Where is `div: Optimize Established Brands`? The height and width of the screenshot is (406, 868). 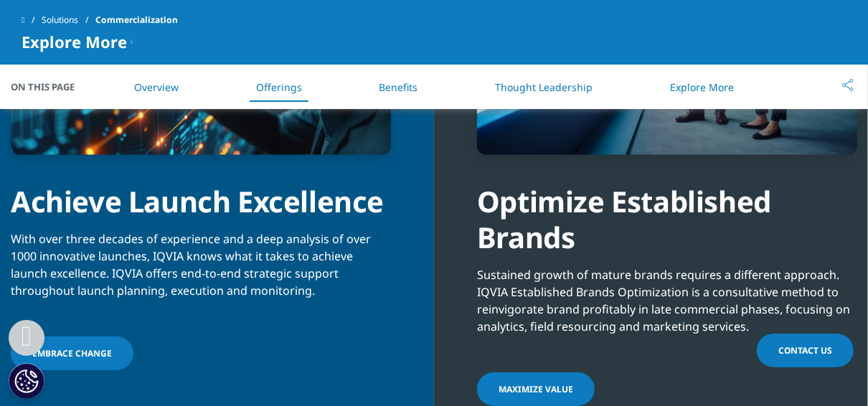 div: Optimize Established Brands is located at coordinates (668, 205).